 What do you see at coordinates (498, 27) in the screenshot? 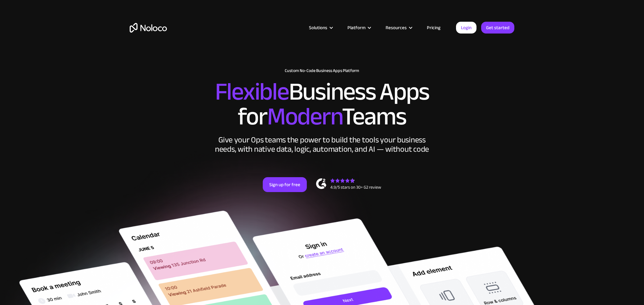
I see `a: Get started` at bounding box center [498, 27].